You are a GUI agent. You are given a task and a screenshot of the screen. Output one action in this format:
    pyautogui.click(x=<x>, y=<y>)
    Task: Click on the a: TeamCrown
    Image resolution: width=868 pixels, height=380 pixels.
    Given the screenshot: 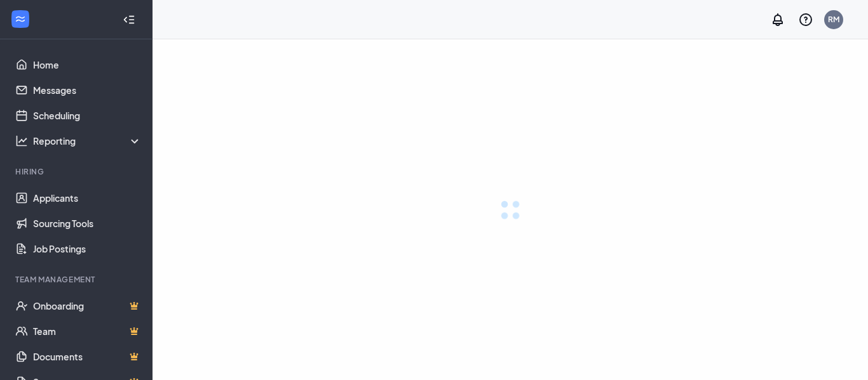 What is the action you would take?
    pyautogui.click(x=87, y=332)
    